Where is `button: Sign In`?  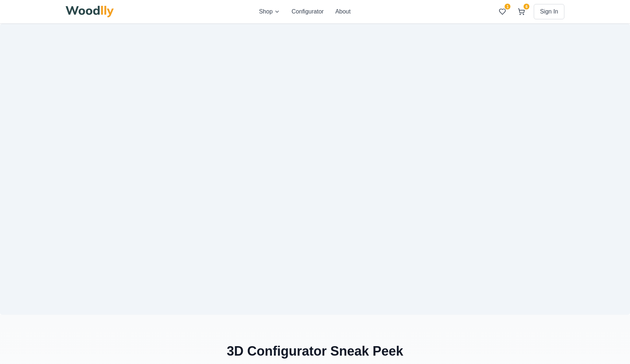
button: Sign In is located at coordinates (549, 12).